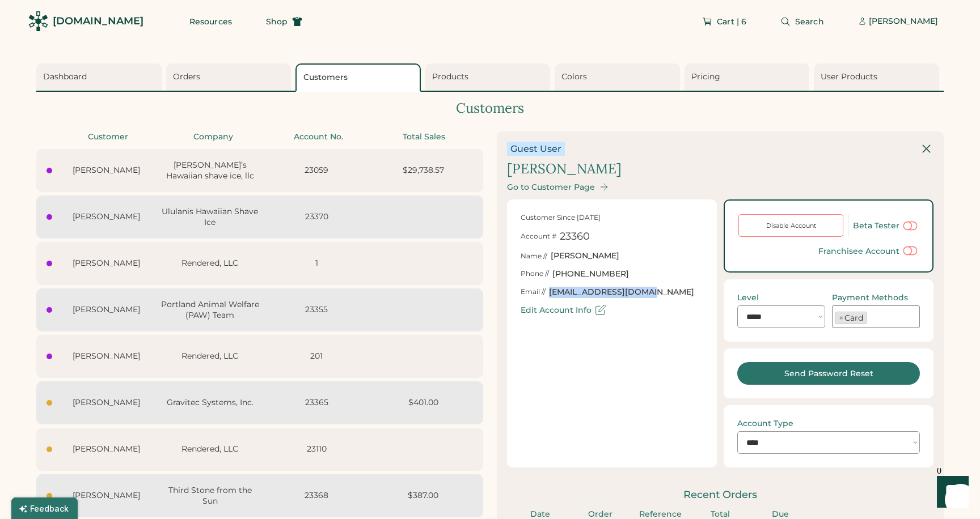  Describe the element at coordinates (423, 496) in the screenshot. I see `div: $387.00` at that location.